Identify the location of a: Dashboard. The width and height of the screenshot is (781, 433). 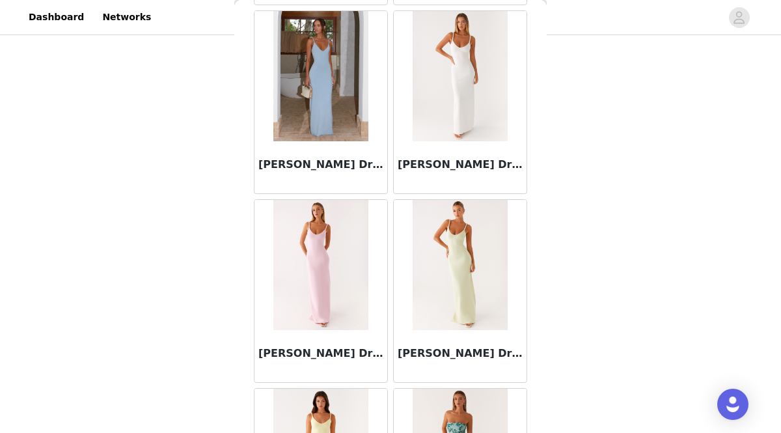
(56, 17).